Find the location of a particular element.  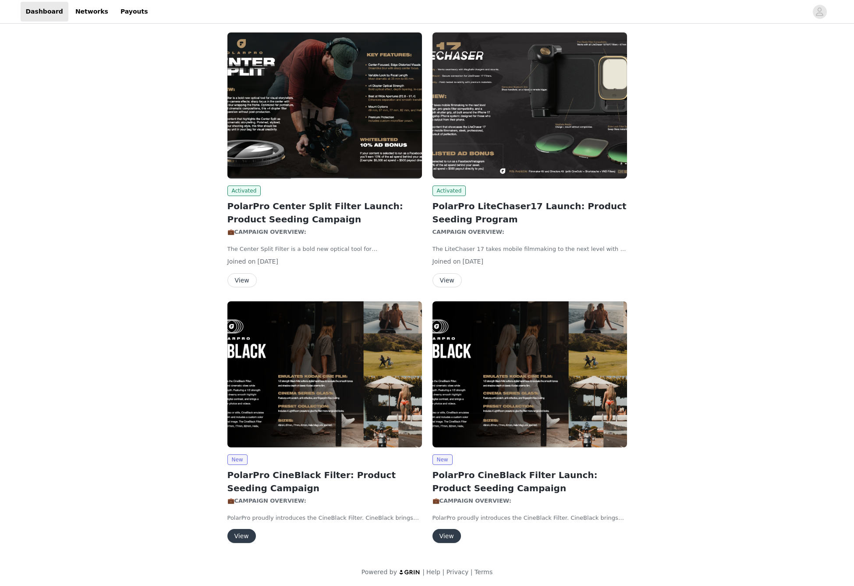

a: Networks is located at coordinates (92, 11).